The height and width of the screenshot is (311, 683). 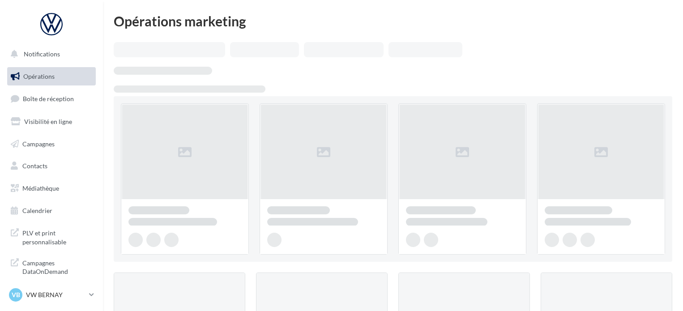 I want to click on a: Opérations, so click(x=51, y=77).